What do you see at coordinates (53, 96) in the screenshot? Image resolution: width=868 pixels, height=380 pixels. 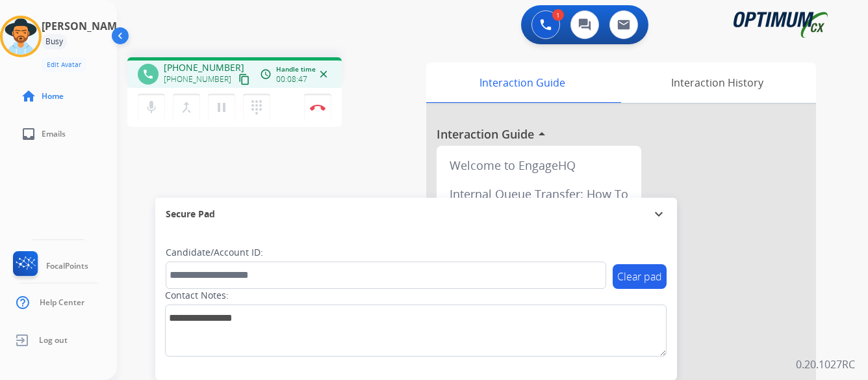 I see `span: Home` at bounding box center [53, 96].